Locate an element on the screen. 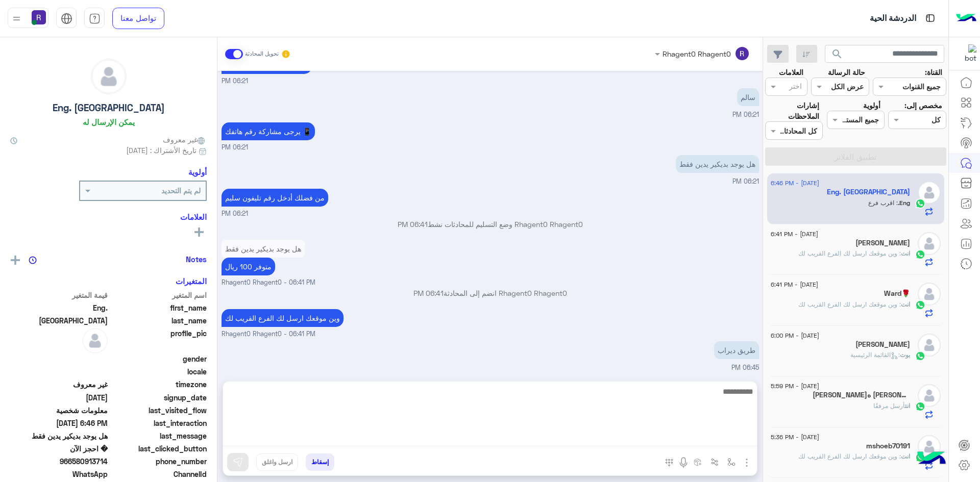 This screenshot has height=482, width=980. h6: Notes is located at coordinates (196, 259).